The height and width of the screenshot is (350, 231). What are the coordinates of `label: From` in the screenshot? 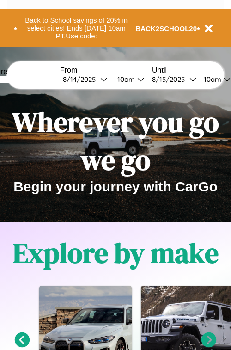 It's located at (103, 70).